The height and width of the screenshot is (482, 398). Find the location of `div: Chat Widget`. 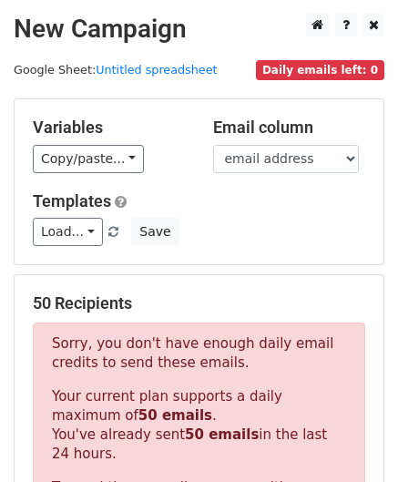

div: Chat Widget is located at coordinates (353, 438).